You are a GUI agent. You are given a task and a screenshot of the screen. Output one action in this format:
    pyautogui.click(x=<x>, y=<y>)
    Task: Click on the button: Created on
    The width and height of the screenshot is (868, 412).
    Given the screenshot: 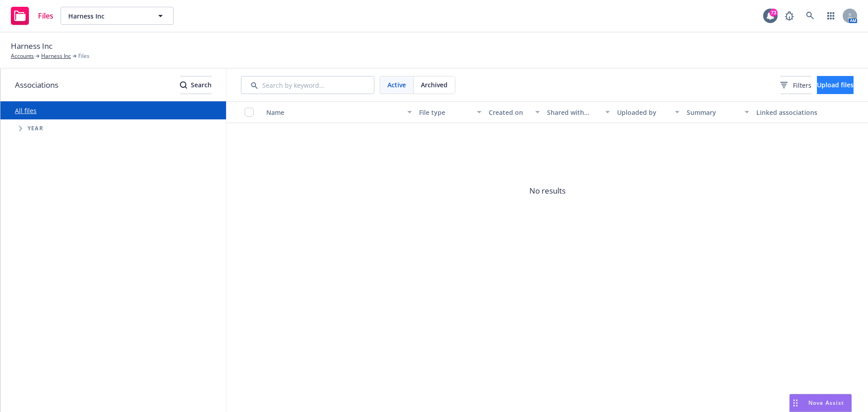 What is the action you would take?
    pyautogui.click(x=514, y=112)
    